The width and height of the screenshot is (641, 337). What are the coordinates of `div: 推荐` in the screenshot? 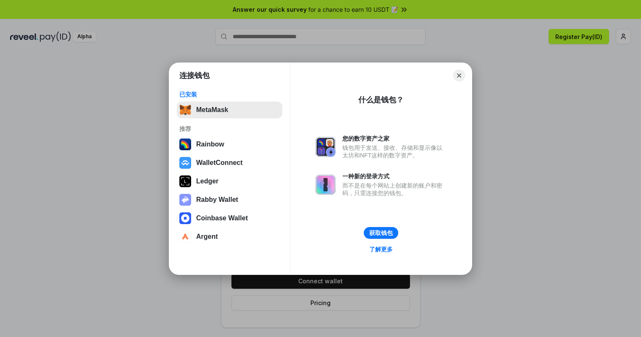 It's located at (229, 129).